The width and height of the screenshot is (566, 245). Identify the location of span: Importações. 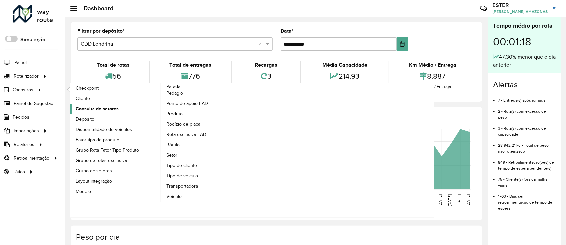
(26, 131).